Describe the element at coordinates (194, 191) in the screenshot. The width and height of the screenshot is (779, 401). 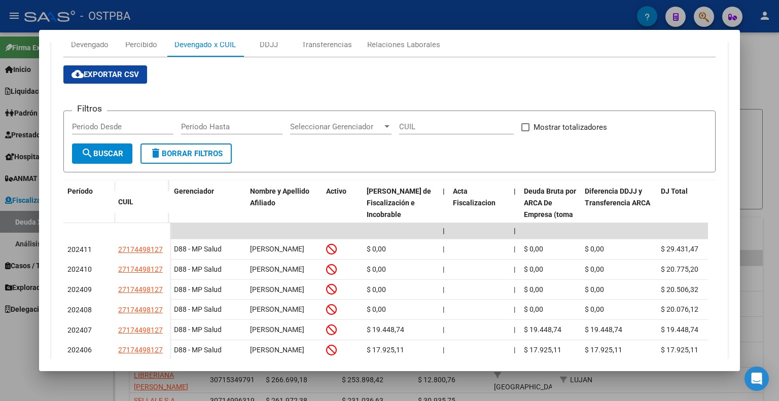
I see `span: Gerenciador` at that location.